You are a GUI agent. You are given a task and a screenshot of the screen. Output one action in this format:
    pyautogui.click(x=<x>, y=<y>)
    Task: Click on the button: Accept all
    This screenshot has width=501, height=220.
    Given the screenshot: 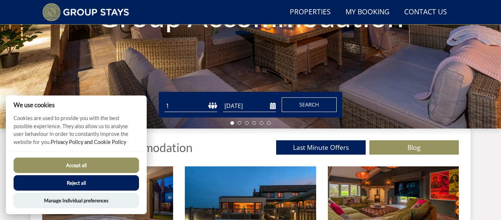 What is the action you would take?
    pyautogui.click(x=76, y=165)
    